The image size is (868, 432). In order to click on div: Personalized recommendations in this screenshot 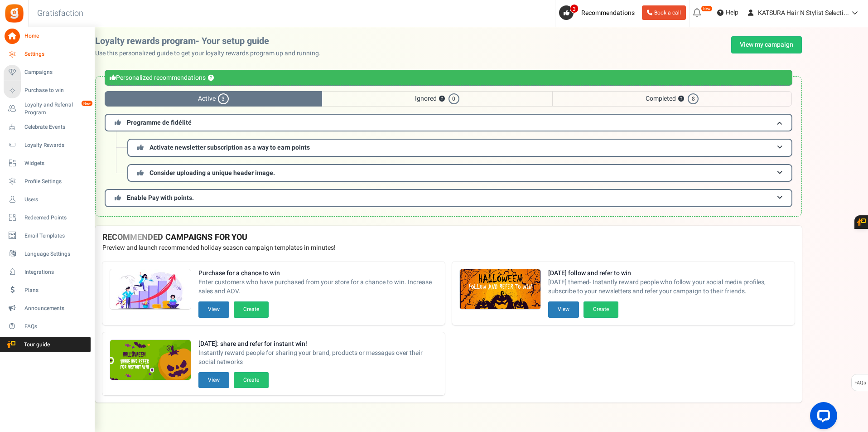, I will do `click(449, 77)`.